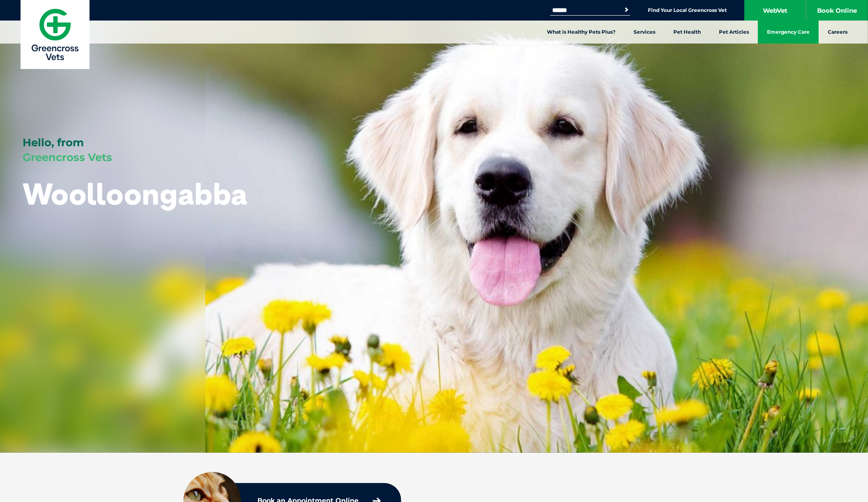  I want to click on span: Greencross Vets, so click(68, 158).